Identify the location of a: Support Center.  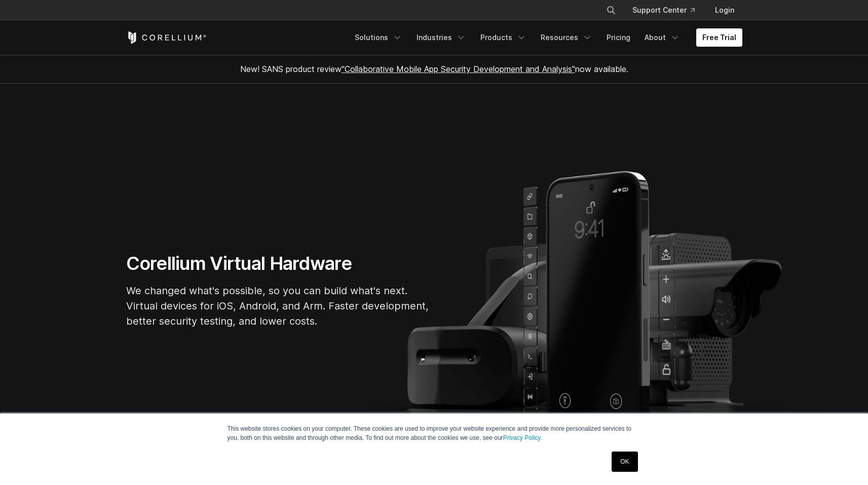
(664, 10).